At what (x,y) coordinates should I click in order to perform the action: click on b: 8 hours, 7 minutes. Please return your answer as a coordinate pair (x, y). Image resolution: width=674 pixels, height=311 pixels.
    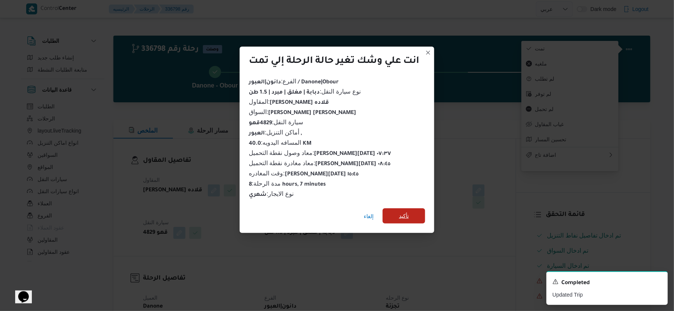
    Looking at the image, I should click on (287, 185).